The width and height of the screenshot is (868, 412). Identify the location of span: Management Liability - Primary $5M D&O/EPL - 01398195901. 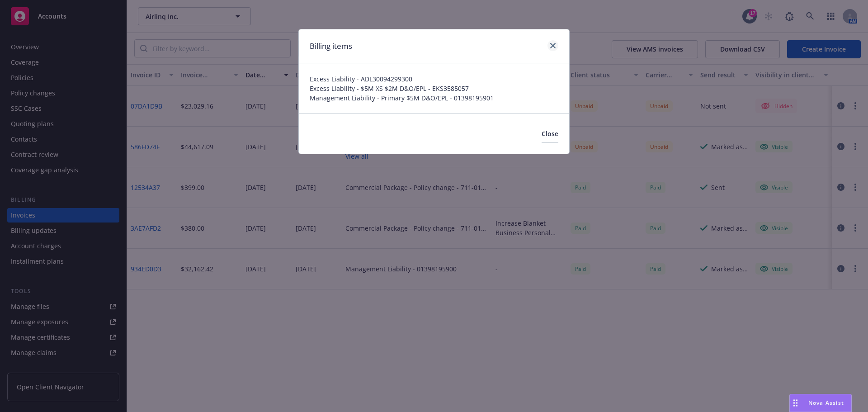
(434, 97).